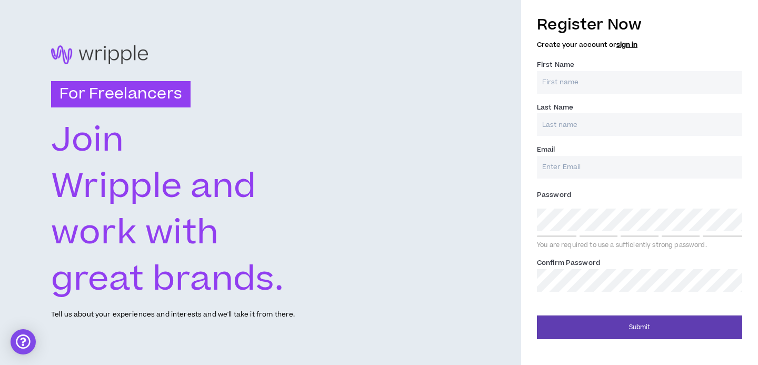  I want to click on button: Submit, so click(640, 327).